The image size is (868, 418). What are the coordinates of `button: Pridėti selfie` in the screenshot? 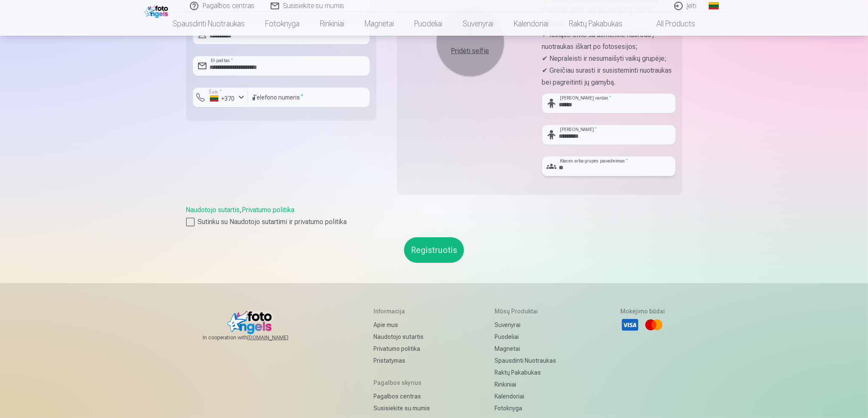 It's located at (471, 42).